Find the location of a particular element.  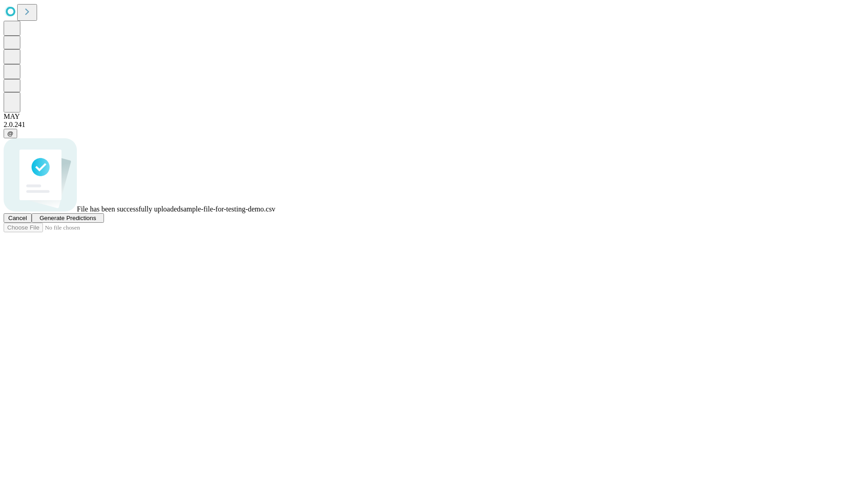

span: File has been successfully uploaded is located at coordinates (128, 209).